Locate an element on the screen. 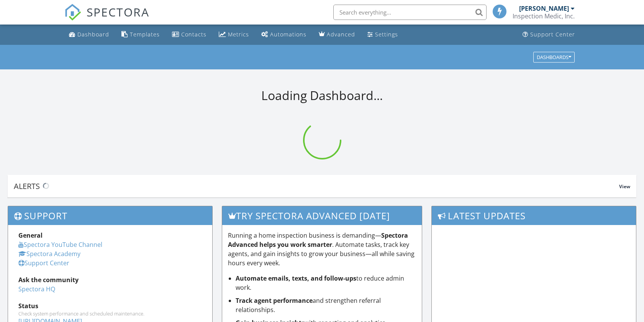 Image resolution: width=644 pixels, height=322 pixels. li: to reduce admin work. is located at coordinates (325, 283).